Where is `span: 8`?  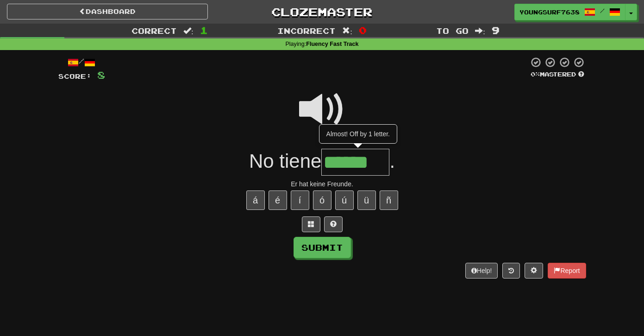 span: 8 is located at coordinates (101, 75).